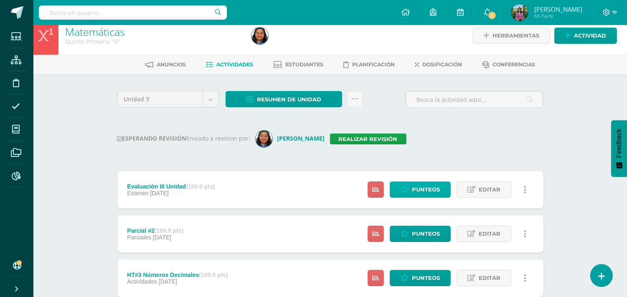  What do you see at coordinates (160, 99) in the screenshot?
I see `span: Unidad 3` at bounding box center [160, 99].